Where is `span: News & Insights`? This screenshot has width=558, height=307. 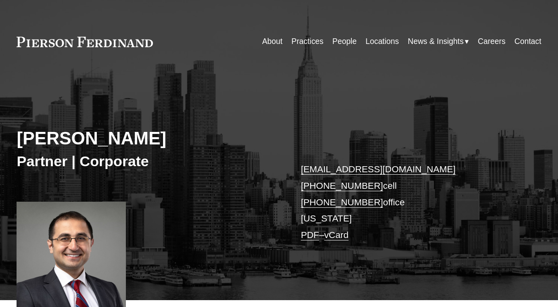 span: News & Insights is located at coordinates (435, 42).